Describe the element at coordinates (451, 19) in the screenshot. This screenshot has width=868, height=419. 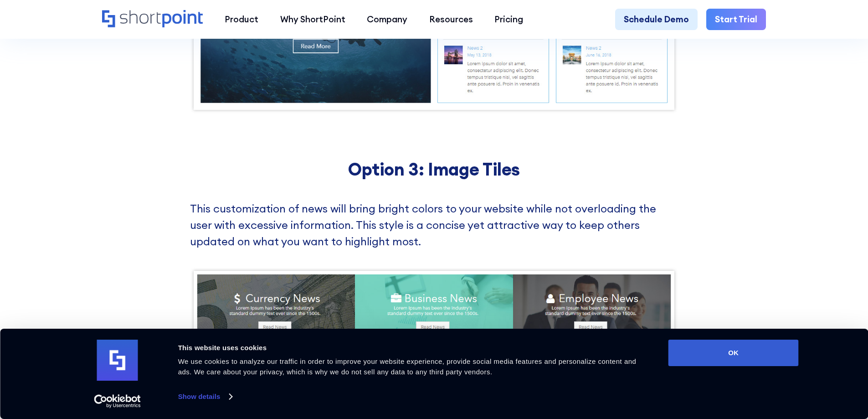
I see `a: Resources` at that location.